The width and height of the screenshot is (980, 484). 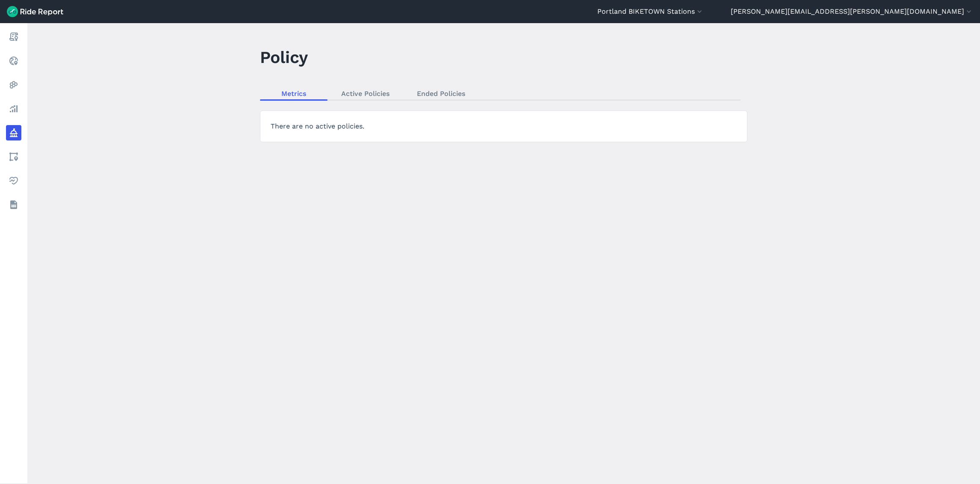 What do you see at coordinates (14, 109) in the screenshot?
I see `a: Analyze` at bounding box center [14, 109].